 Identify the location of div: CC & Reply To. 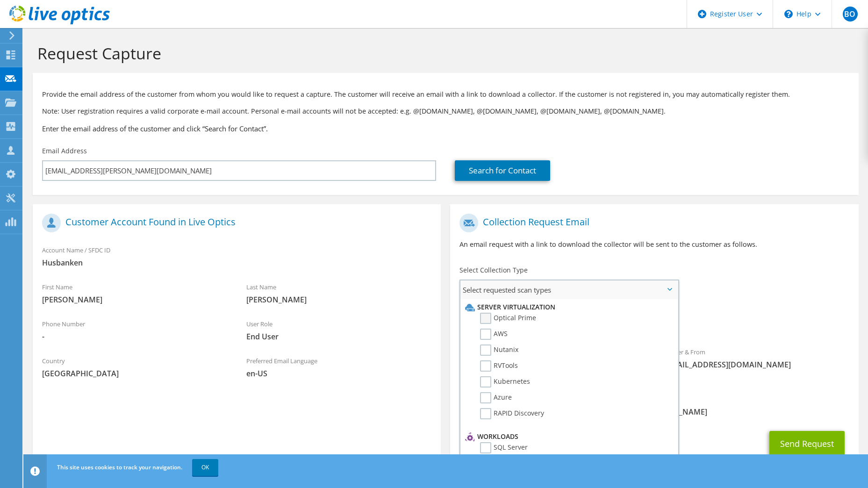
(654, 405).